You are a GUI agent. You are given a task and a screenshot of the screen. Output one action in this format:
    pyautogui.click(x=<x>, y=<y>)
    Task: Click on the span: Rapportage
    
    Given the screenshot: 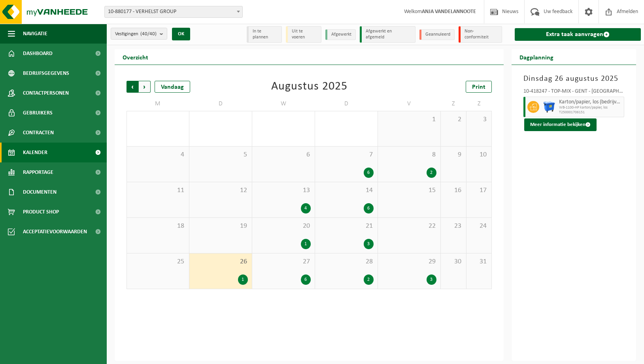 What is the action you would take?
    pyautogui.click(x=38, y=172)
    